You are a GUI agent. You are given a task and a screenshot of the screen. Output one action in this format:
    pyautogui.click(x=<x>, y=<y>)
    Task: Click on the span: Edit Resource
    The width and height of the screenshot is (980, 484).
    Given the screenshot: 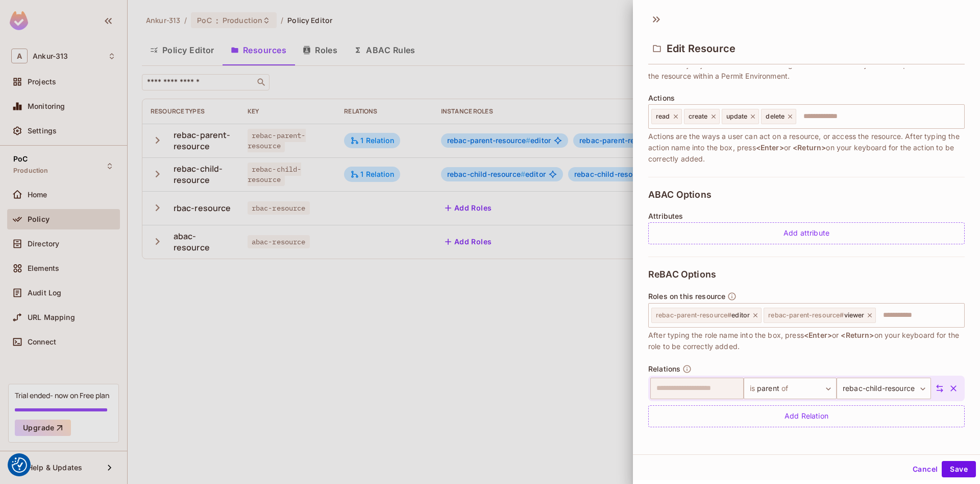 What is the action you would take?
    pyautogui.click(x=701, y=48)
    